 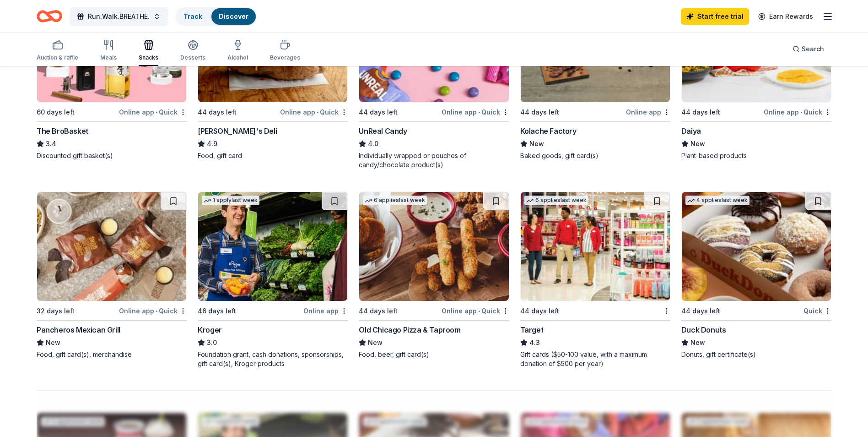 I want to click on div: Baked goods, gift card(s), so click(x=595, y=156).